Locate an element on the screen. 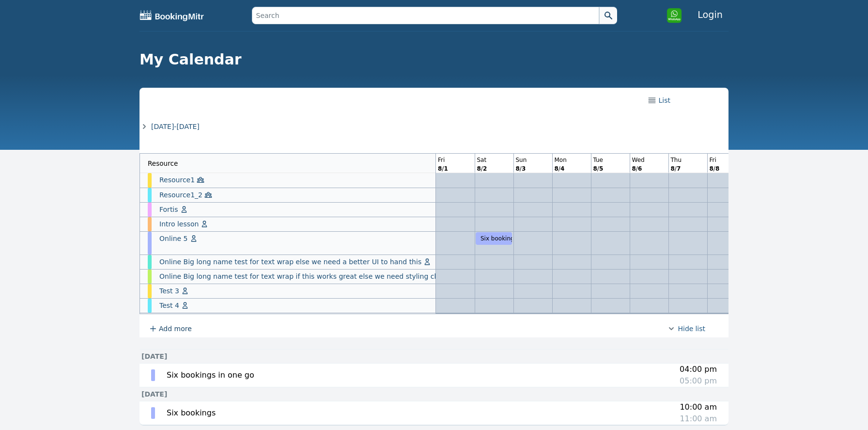 Image resolution: width=868 pixels, height=430 pixels. span: List is located at coordinates (663, 100).